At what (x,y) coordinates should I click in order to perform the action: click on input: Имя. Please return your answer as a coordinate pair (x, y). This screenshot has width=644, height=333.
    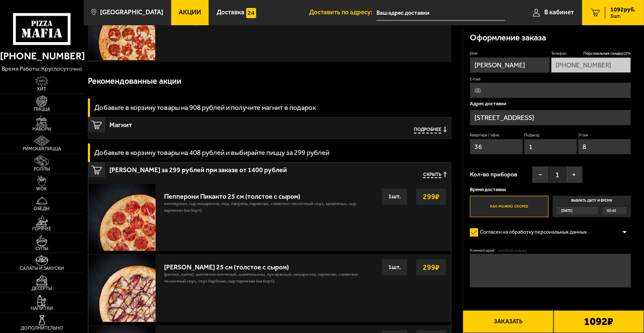
    Looking at the image, I should click on (510, 65).